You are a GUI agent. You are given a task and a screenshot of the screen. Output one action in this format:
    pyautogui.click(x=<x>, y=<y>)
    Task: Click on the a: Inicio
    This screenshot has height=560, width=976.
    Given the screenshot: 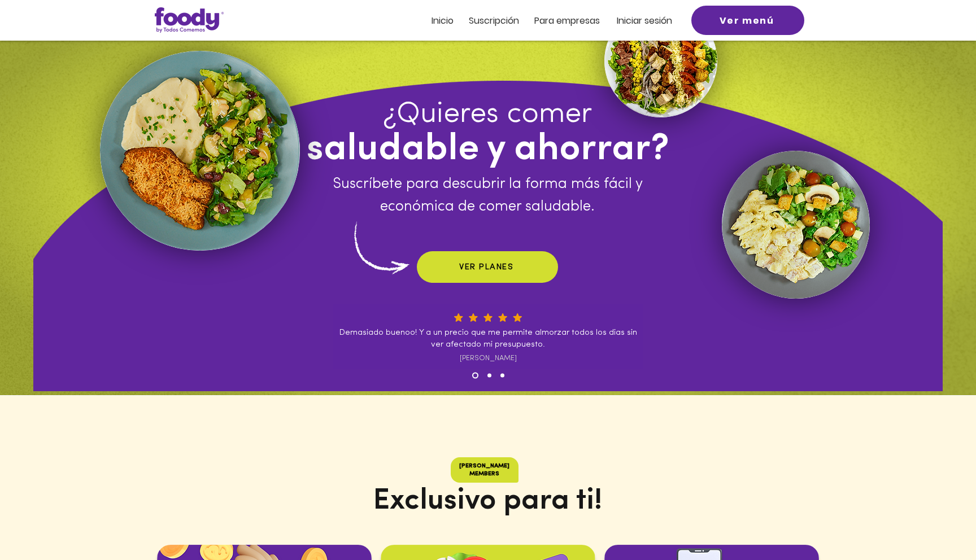 What is the action you would take?
    pyautogui.click(x=442, y=21)
    